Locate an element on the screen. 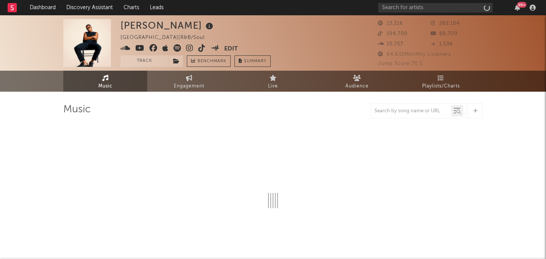  a: Engagement is located at coordinates (189, 81).